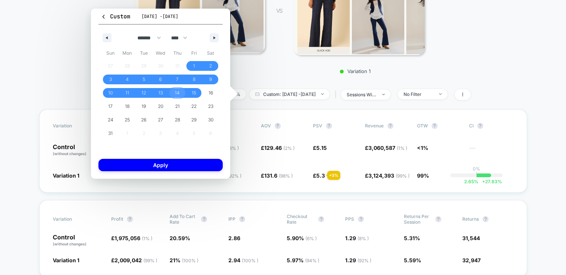 The width and height of the screenshot is (566, 275). Describe the element at coordinates (210, 93) in the screenshot. I see `button: 16` at that location.